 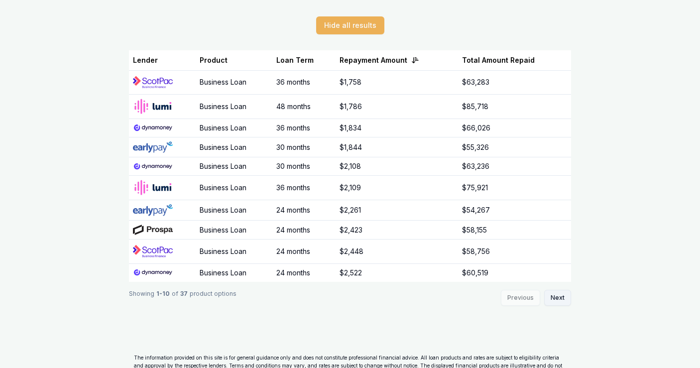 What do you see at coordinates (514, 188) in the screenshot?
I see `td: $75,921` at bounding box center [514, 188].